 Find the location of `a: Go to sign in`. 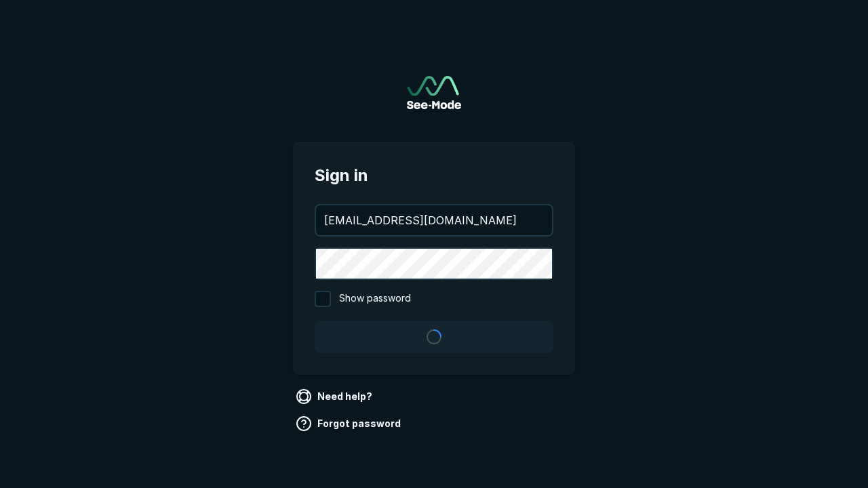

a: Go to sign in is located at coordinates (434, 92).